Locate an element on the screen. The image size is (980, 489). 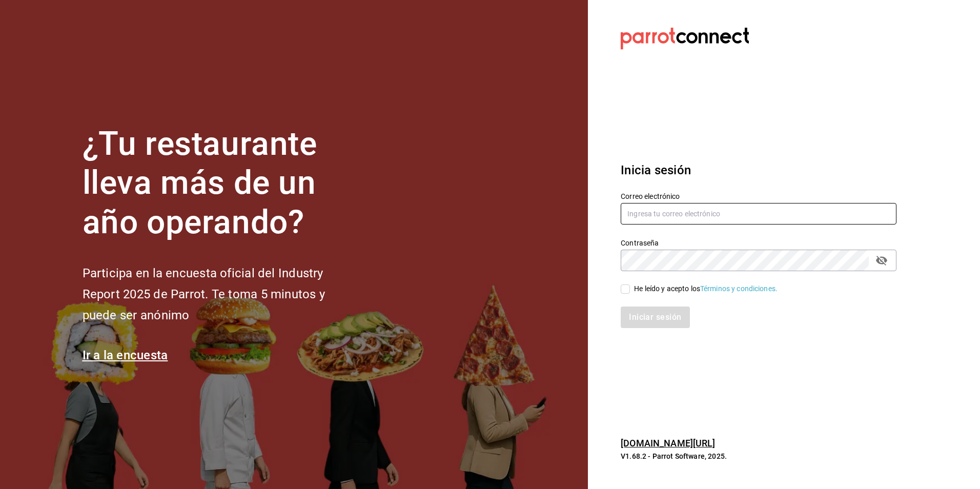
label: Contraseña is located at coordinates (759, 243).